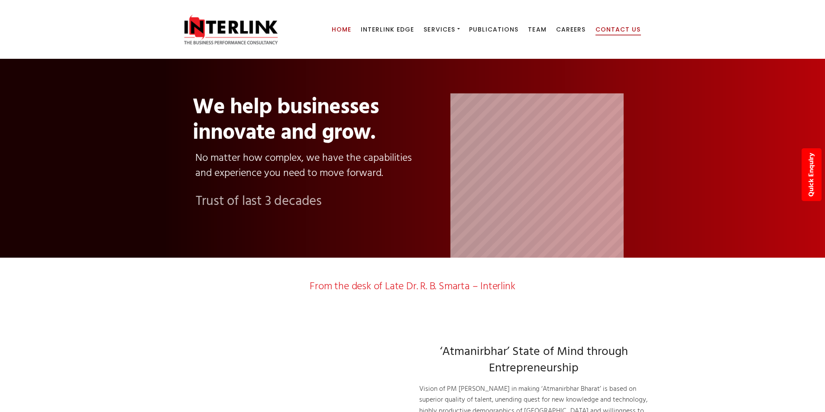  What do you see at coordinates (231, 29) in the screenshot?
I see `img: Interlink Consultancy` at bounding box center [231, 29].